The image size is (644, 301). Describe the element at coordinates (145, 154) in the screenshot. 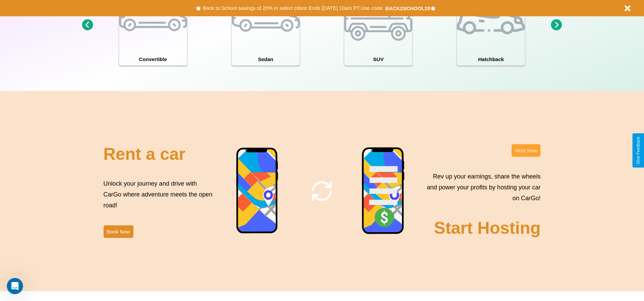

I see `h2: Rent a car` at that location.